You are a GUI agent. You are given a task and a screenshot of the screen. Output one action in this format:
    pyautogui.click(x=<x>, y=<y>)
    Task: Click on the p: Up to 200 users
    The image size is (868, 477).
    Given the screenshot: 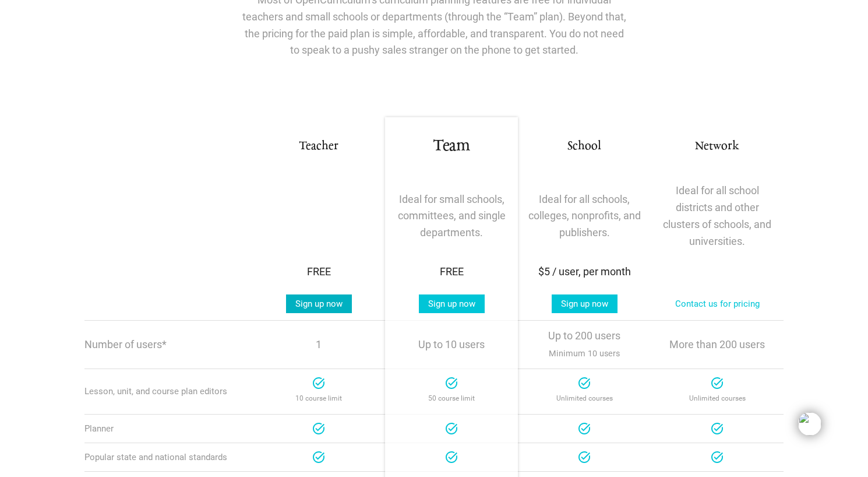 What is the action you would take?
    pyautogui.click(x=584, y=345)
    